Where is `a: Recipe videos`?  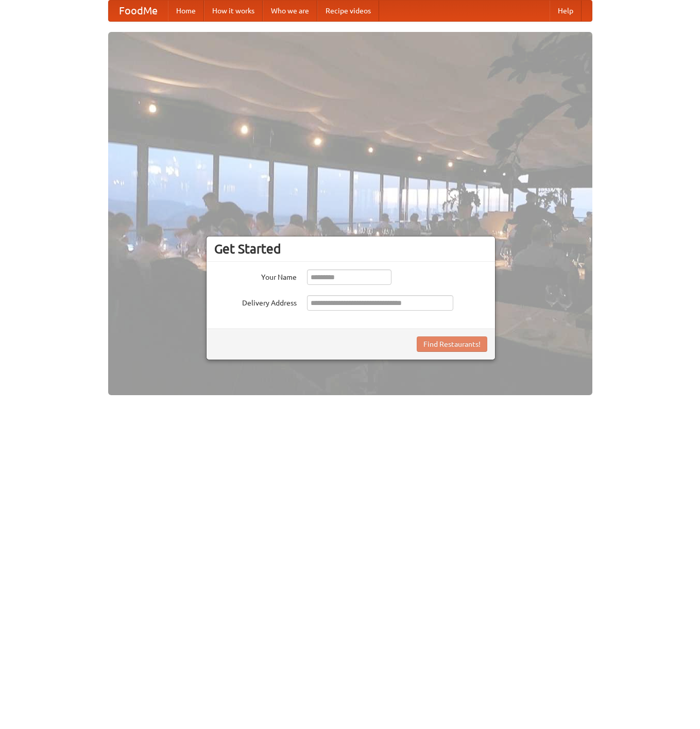
a: Recipe videos is located at coordinates (348, 10).